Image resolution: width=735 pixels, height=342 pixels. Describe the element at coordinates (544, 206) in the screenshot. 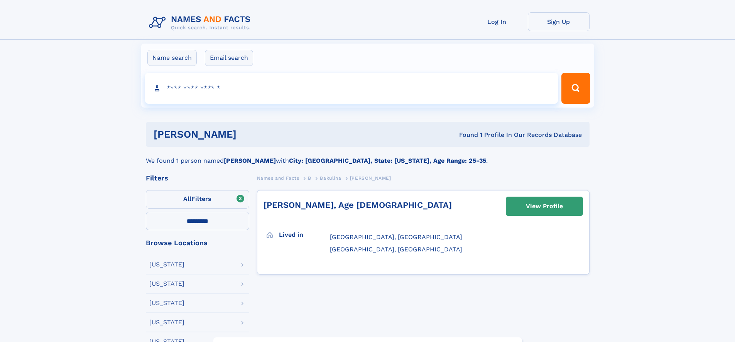

I see `a: View Profile` at that location.